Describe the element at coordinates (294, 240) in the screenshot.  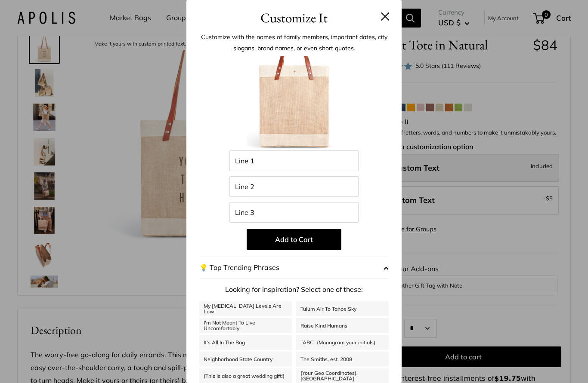
I see `button: Add to Cart` at that location.